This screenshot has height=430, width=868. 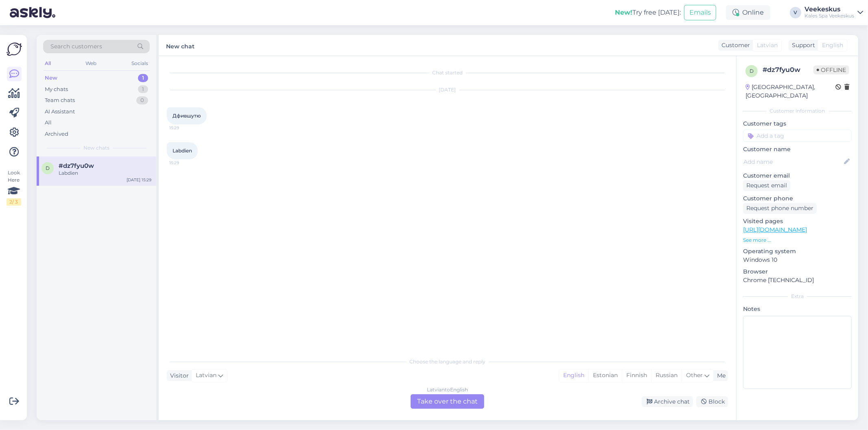 I want to click on div: Finnish, so click(x=637, y=376).